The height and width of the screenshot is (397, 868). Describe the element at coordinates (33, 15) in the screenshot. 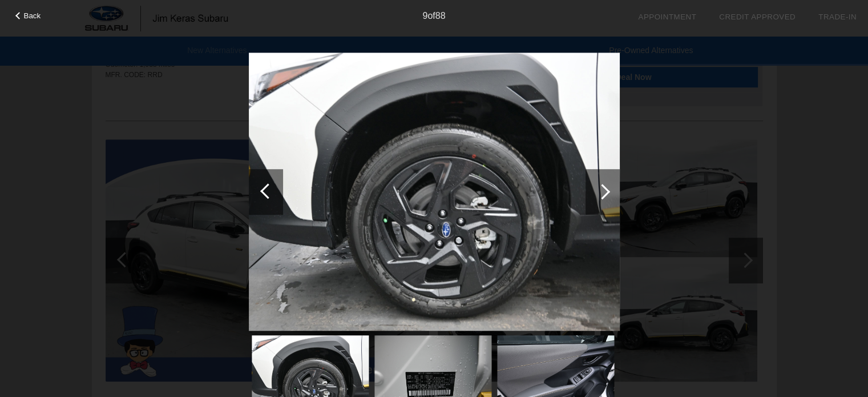

I see `span: Back` at that location.